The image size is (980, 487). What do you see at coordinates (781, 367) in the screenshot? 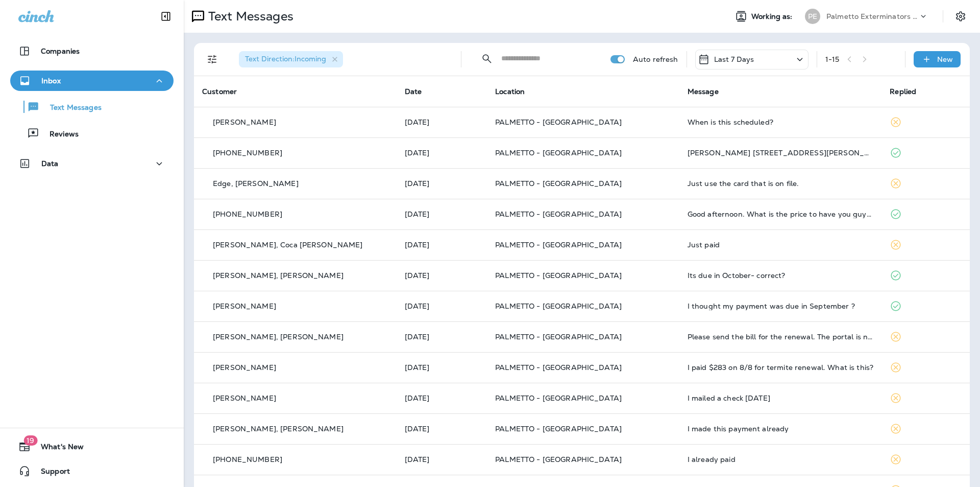
I see `div: I paid $283 on 8/8 for termite renewal. What is this?` at bounding box center [781, 367].